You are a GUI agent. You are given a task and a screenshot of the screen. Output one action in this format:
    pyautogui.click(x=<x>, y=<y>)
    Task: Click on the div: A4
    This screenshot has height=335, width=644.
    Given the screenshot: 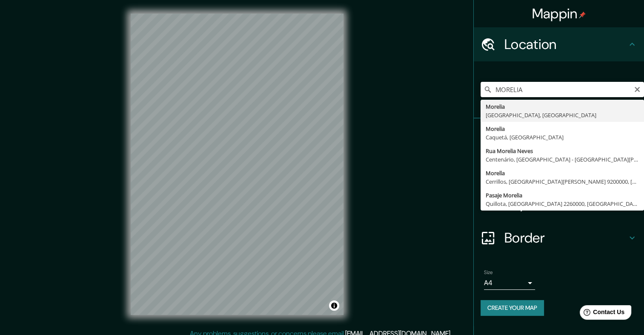 What is the action you would take?
    pyautogui.click(x=510, y=283)
    